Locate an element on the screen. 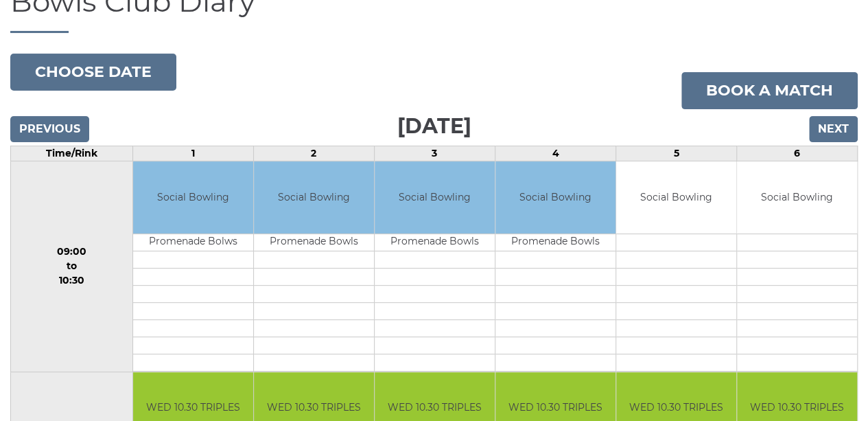  td: 5 is located at coordinates (676, 154).